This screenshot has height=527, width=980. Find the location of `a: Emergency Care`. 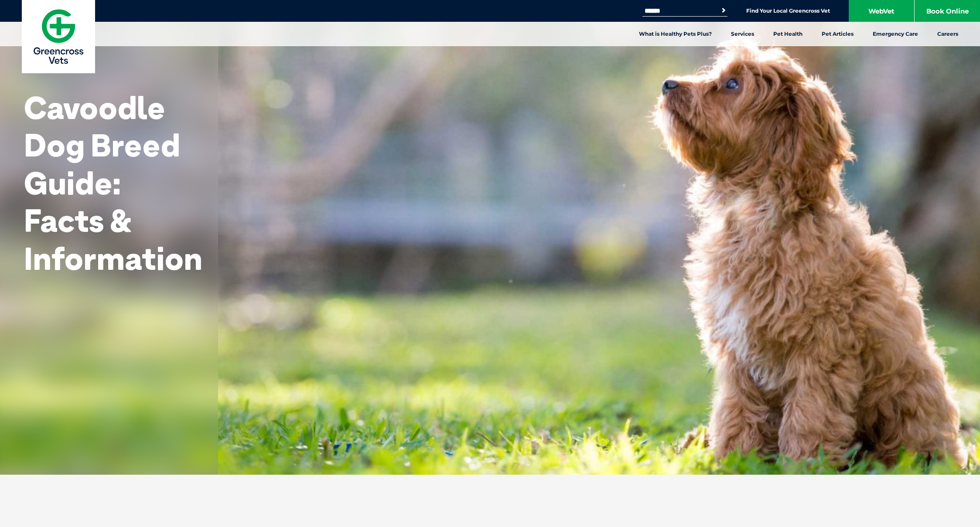

a: Emergency Care is located at coordinates (895, 34).